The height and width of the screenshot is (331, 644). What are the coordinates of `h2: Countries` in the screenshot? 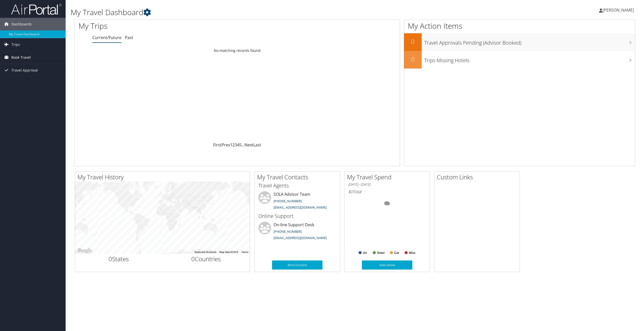 It's located at (206, 259).